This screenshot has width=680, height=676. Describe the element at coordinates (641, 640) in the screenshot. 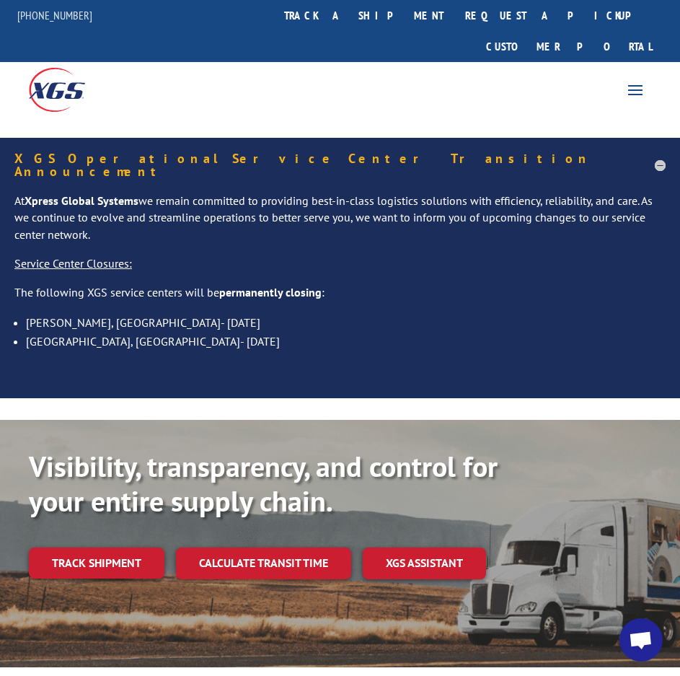

I see `a: Open chat` at that location.